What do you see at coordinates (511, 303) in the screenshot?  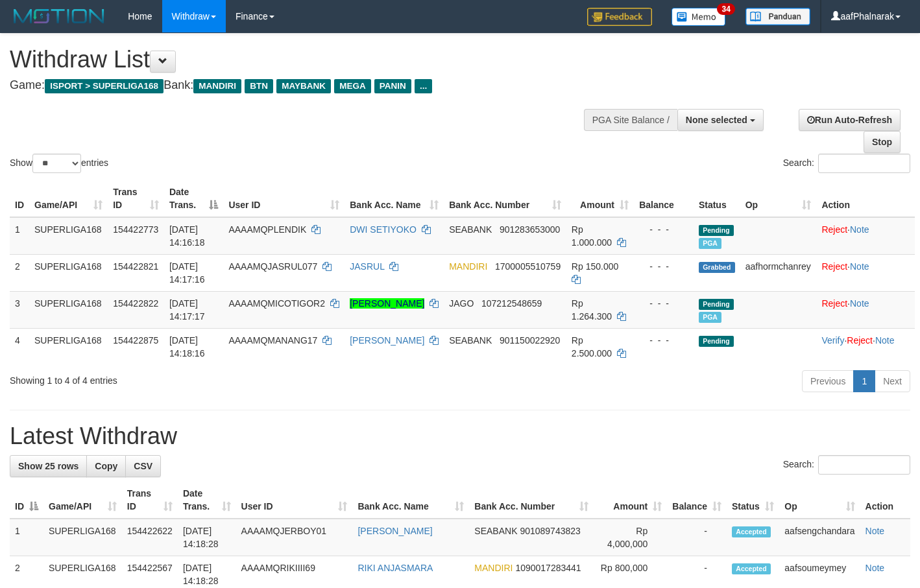 I see `span: Copy 107212548659 to clipboard` at bounding box center [511, 303].